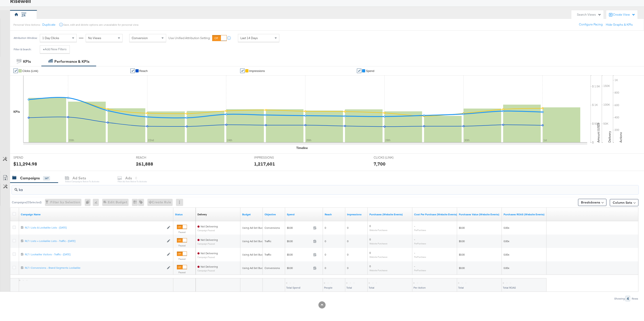  I want to click on div: Delivery, so click(202, 214).